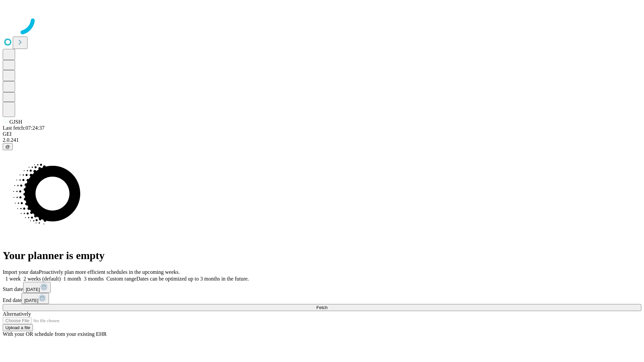 The image size is (644, 362). Describe the element at coordinates (54, 334) in the screenshot. I see `span: With your OR schedule from your existing EHR` at that location.